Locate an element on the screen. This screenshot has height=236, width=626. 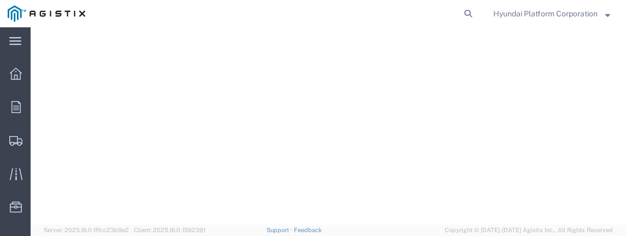
a: Support is located at coordinates (280, 230).